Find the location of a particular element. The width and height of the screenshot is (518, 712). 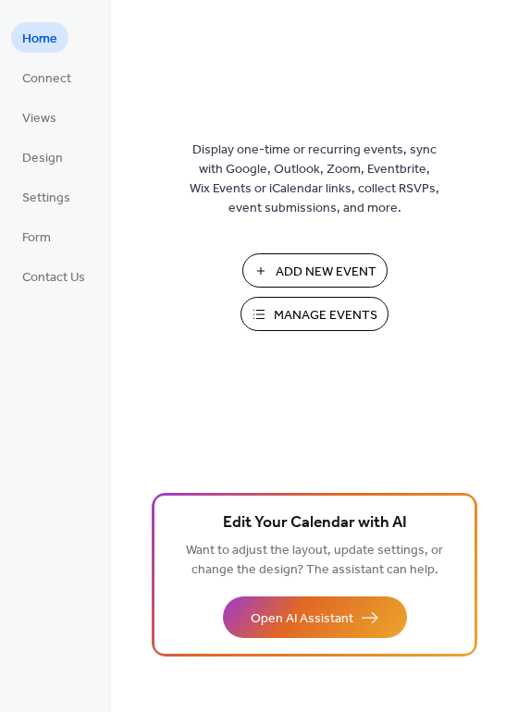

span: Connect is located at coordinates (46, 79).